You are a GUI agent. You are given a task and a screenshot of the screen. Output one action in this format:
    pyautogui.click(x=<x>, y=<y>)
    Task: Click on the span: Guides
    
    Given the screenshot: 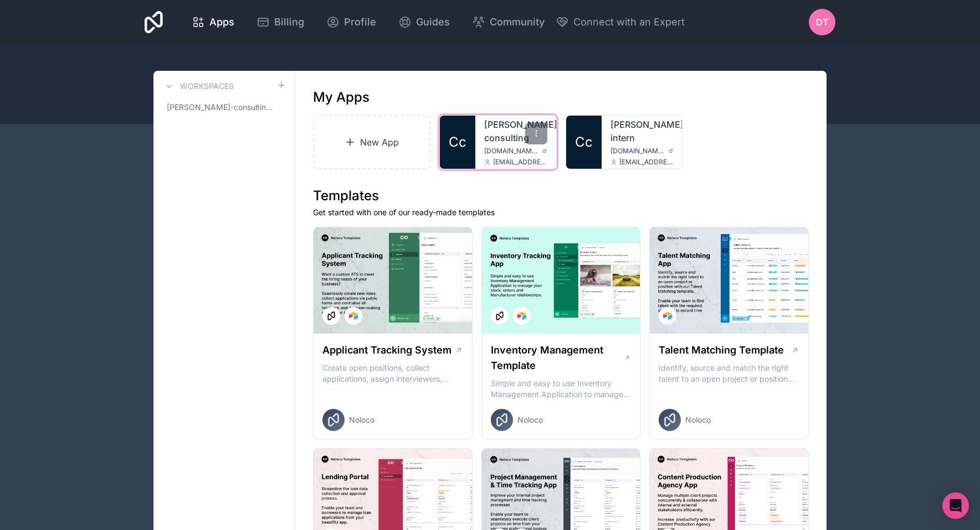 What is the action you would take?
    pyautogui.click(x=432, y=22)
    